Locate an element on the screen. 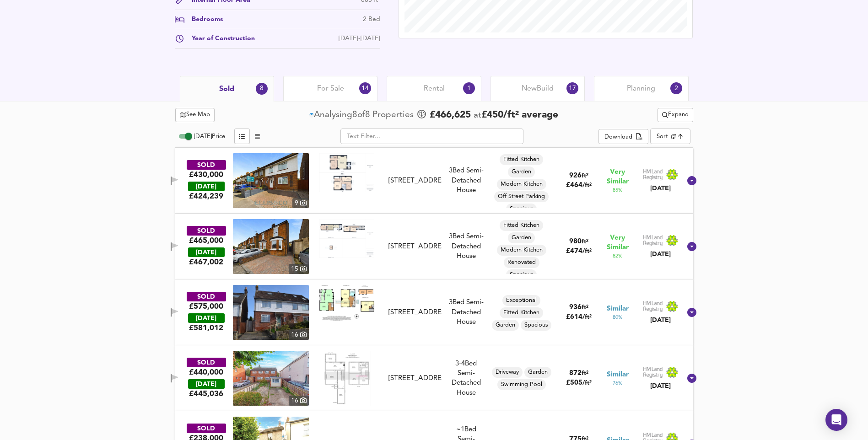 The image size is (868, 440). div: Renovated is located at coordinates (522, 262).